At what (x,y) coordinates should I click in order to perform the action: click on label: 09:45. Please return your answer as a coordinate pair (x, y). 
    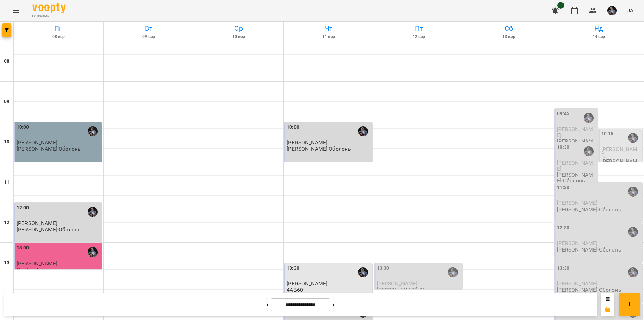
    Looking at the image, I should click on (563, 113).